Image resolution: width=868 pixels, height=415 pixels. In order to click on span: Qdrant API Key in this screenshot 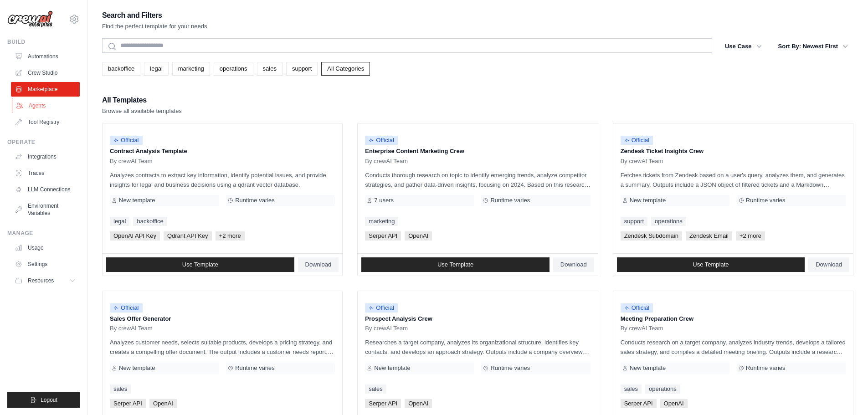, I will do `click(187, 236)`.